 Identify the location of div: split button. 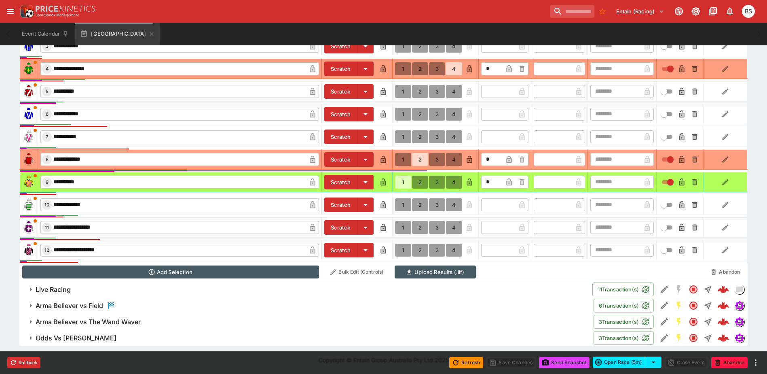
(627, 362).